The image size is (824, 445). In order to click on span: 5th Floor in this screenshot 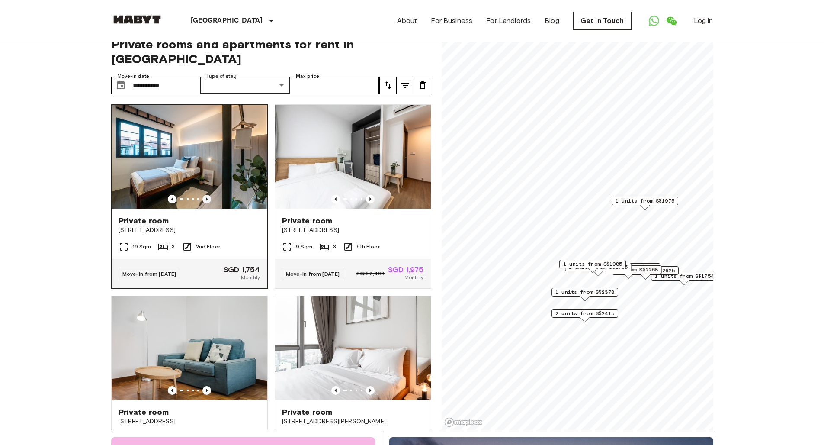, I will do `click(368, 247)`.